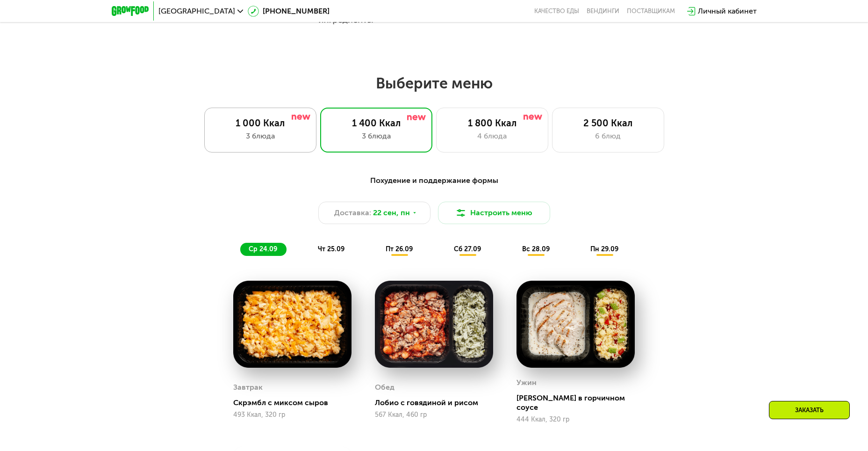 This screenshot has height=451, width=868. Describe the element at coordinates (434, 415) in the screenshot. I see `div: 567 Ккал, 460 гр` at that location.